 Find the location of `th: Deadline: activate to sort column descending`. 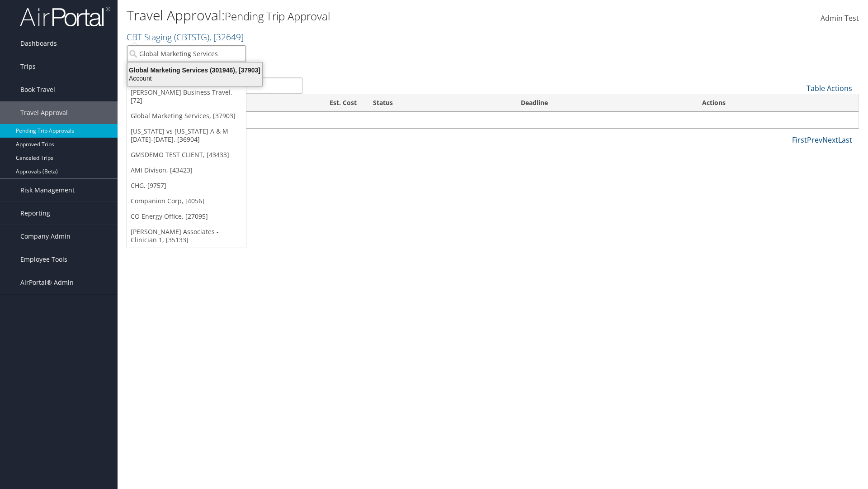

th: Deadline: activate to sort column descending is located at coordinates (603, 103).